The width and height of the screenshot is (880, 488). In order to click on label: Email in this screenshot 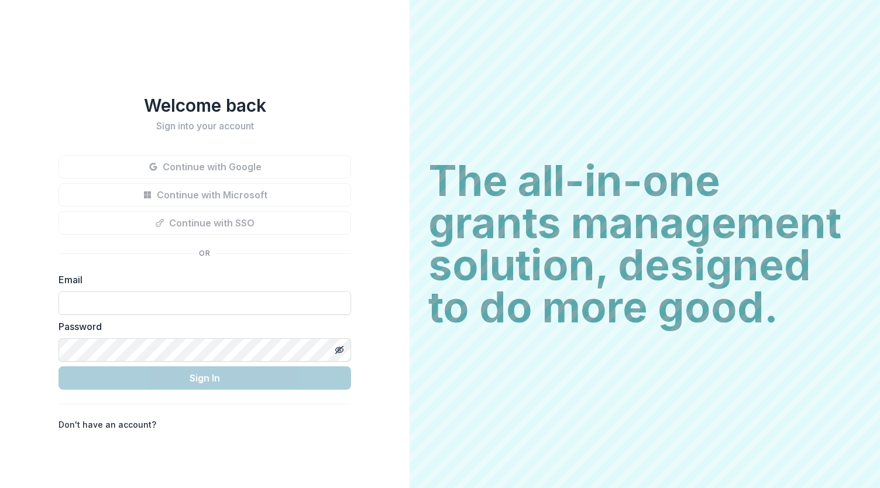, I will do `click(201, 280)`.